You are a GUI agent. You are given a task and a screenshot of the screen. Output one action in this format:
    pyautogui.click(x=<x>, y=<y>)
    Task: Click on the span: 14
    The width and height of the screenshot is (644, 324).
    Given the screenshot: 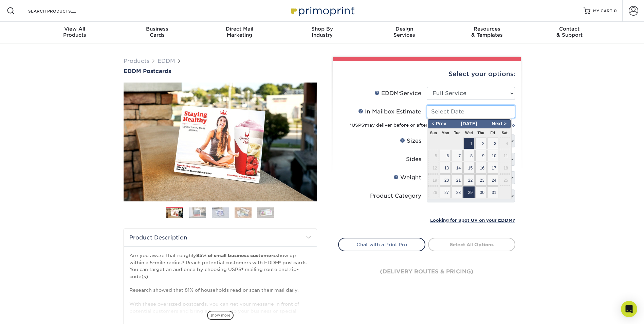 What is the action you would take?
    pyautogui.click(x=457, y=168)
    